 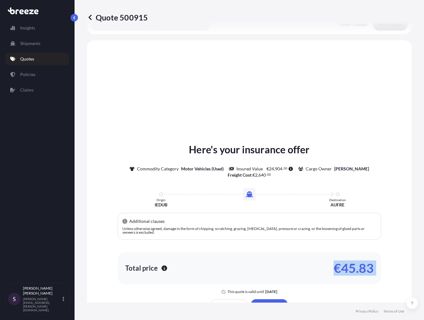 What do you see at coordinates (161, 200) in the screenshot?
I see `p: Origin` at bounding box center [161, 200].